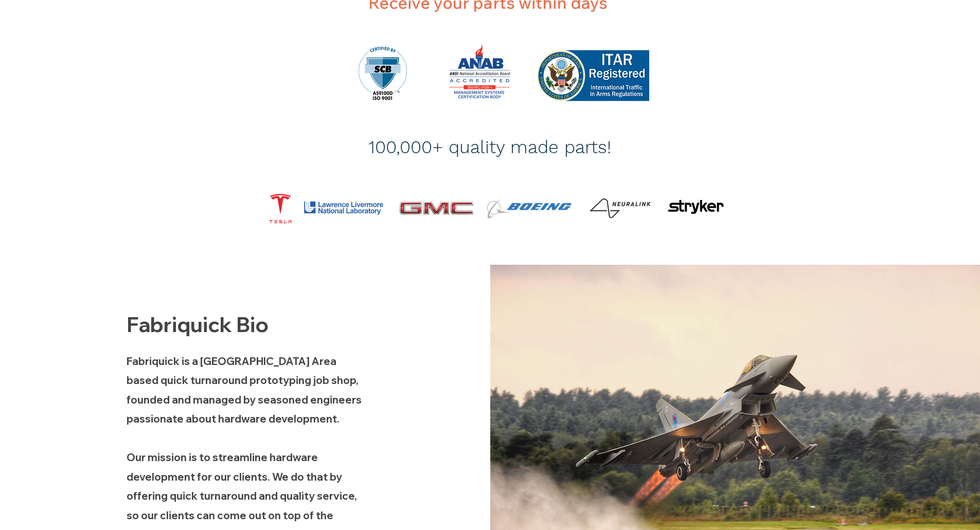 This screenshot has width=980, height=530. Describe the element at coordinates (529, 209) in the screenshot. I see `img: 58ee8d113545163ec1942cd3.png` at that location.